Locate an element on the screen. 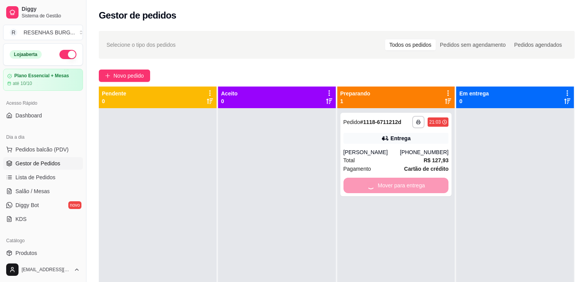 Image resolution: width=587 pixels, height=282 pixels. a: Diggy Botnovo is located at coordinates (43, 205).